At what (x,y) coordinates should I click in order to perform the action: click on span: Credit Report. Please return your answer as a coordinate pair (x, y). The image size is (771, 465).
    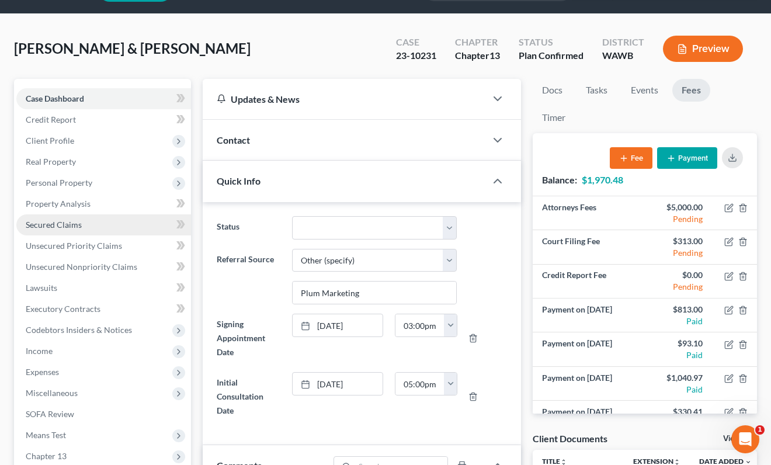
    Looking at the image, I should click on (51, 119).